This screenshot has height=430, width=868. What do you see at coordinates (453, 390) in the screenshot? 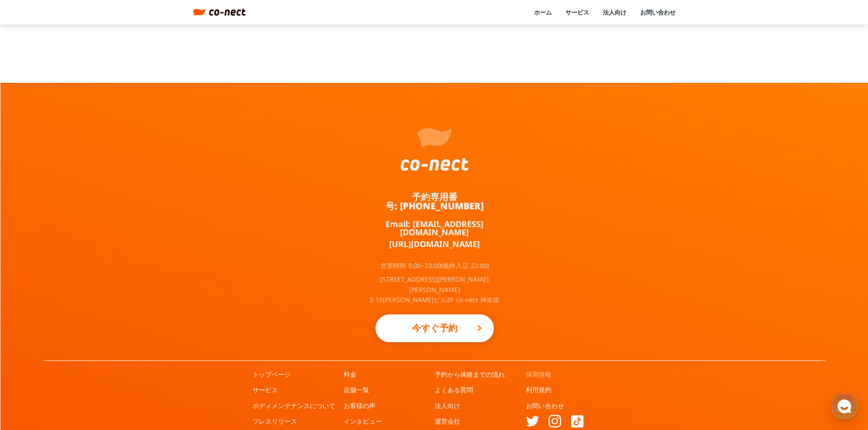
I see `a: よくある質問` at bounding box center [453, 390].